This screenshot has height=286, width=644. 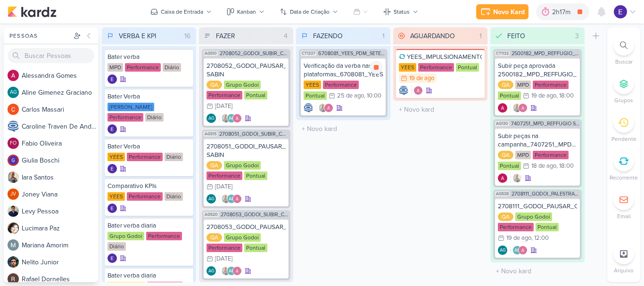 What do you see at coordinates (60, 160) in the screenshot?
I see `div: G i u l i a B o s c h i` at bounding box center [60, 160].